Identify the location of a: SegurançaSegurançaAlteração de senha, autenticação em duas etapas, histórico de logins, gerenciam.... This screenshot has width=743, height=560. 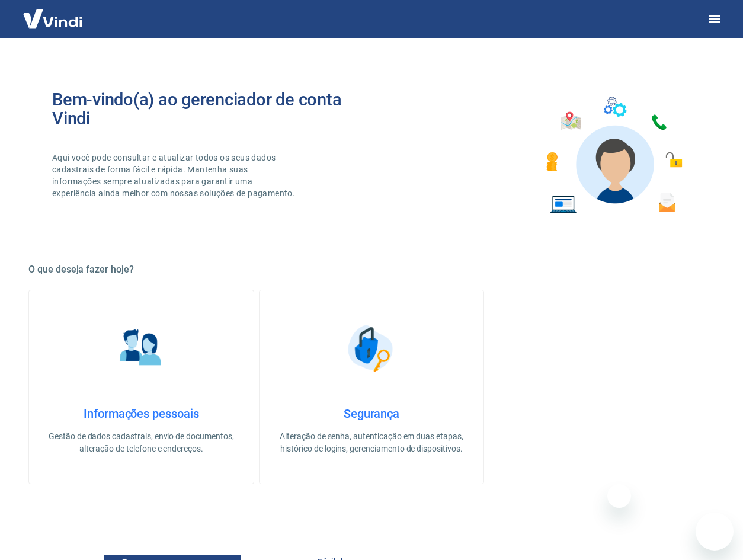
(372, 387).